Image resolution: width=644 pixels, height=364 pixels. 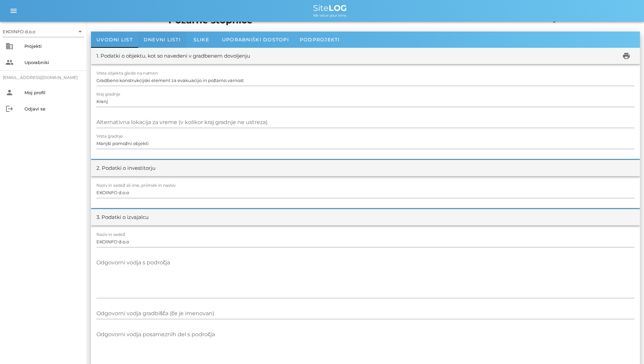 What do you see at coordinates (201, 40) in the screenshot?
I see `span: Slike` at bounding box center [201, 40].